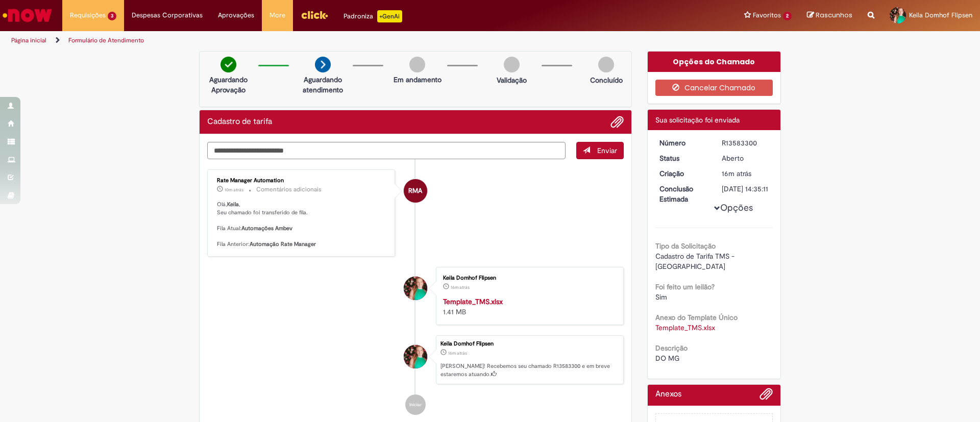 This screenshot has height=422, width=980. Describe the element at coordinates (233, 204) in the screenshot. I see `b: Keila` at that location.